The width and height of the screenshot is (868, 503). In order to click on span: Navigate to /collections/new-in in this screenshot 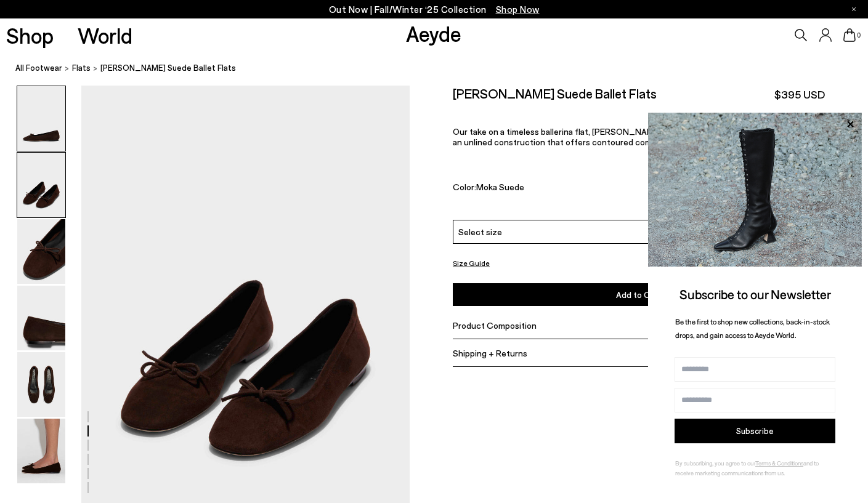, I will do `click(517, 9)`.